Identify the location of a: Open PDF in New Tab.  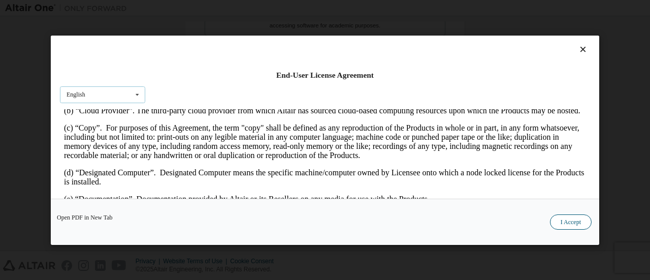
(85, 217).